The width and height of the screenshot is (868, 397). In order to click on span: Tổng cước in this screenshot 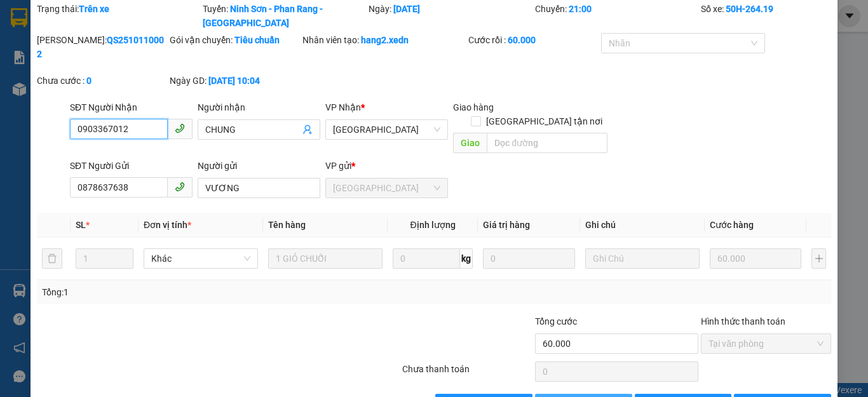, I will do `click(556, 322)`.